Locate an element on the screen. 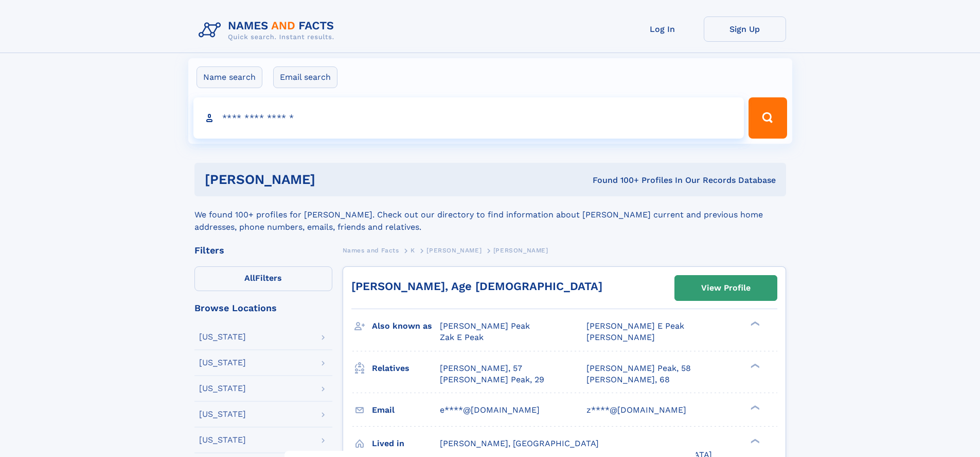  h3: Lived in is located at coordinates (406, 443).